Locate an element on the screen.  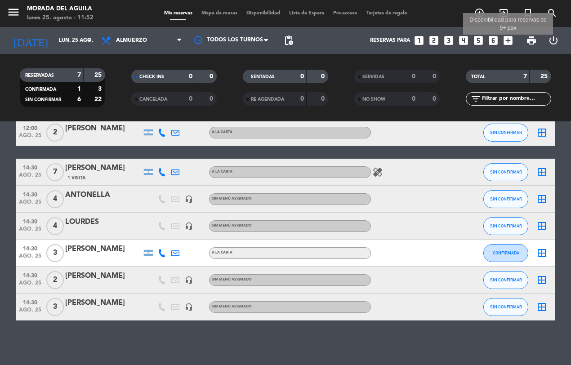
span: CHECK INS is located at coordinates (151, 77).